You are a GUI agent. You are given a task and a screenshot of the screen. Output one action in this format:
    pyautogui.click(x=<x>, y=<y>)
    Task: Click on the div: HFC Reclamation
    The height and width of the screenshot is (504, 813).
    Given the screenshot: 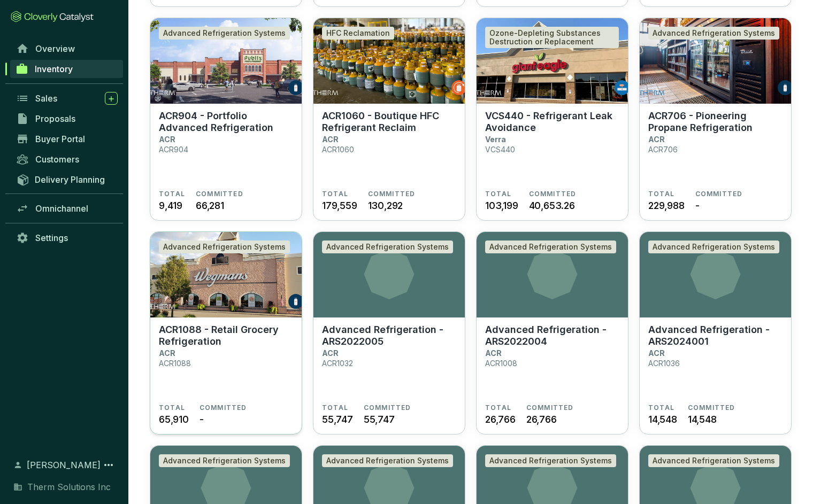 What is the action you would take?
    pyautogui.click(x=358, y=33)
    